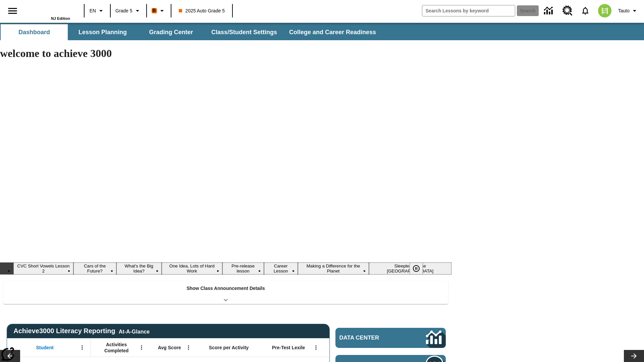 The image size is (644, 362). I want to click on button: Lesson carousel, Next, so click(634, 356).